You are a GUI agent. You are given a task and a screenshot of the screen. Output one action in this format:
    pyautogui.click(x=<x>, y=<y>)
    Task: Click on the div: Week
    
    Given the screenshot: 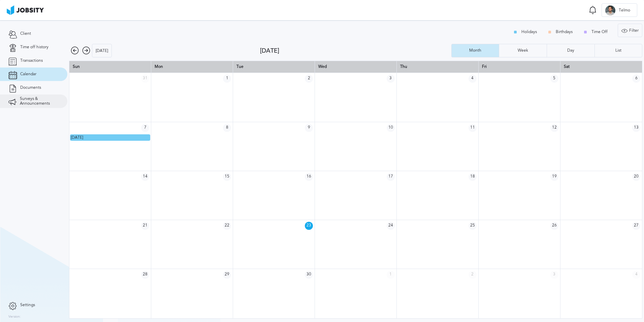 What is the action you would take?
    pyautogui.click(x=523, y=51)
    